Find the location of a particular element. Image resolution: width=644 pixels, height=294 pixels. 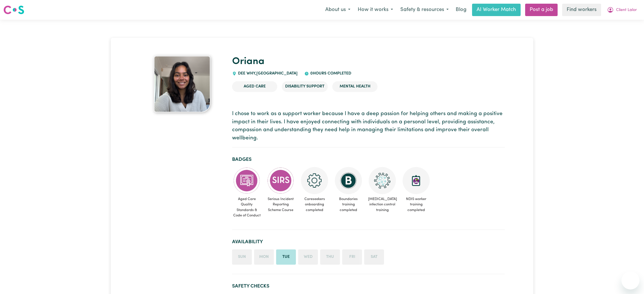

span: Boundaries training completed is located at coordinates (348, 204).